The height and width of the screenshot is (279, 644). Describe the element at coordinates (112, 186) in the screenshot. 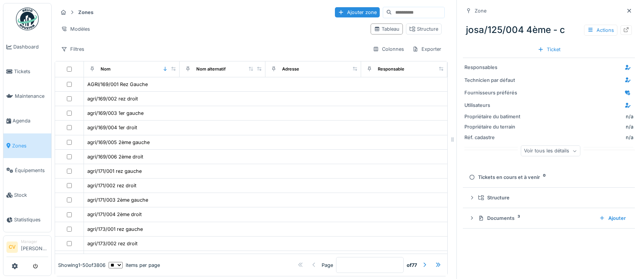

I see `div: agri/171/002 rez droit` at that location.